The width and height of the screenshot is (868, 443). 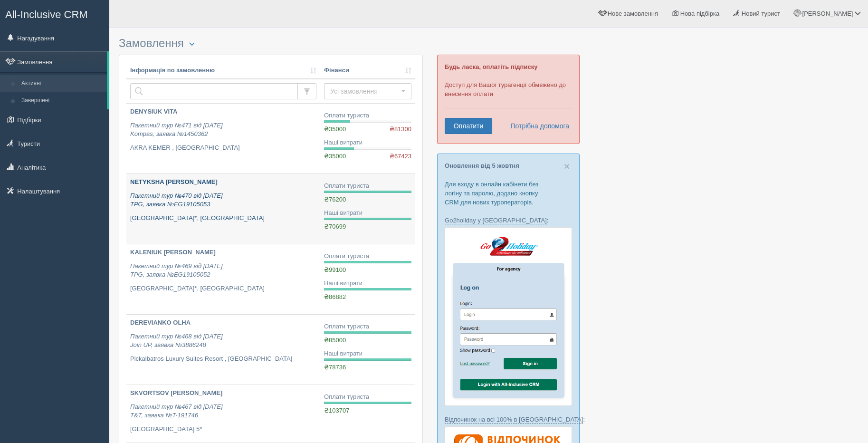 I want to click on span: ₴85000, so click(x=335, y=340).